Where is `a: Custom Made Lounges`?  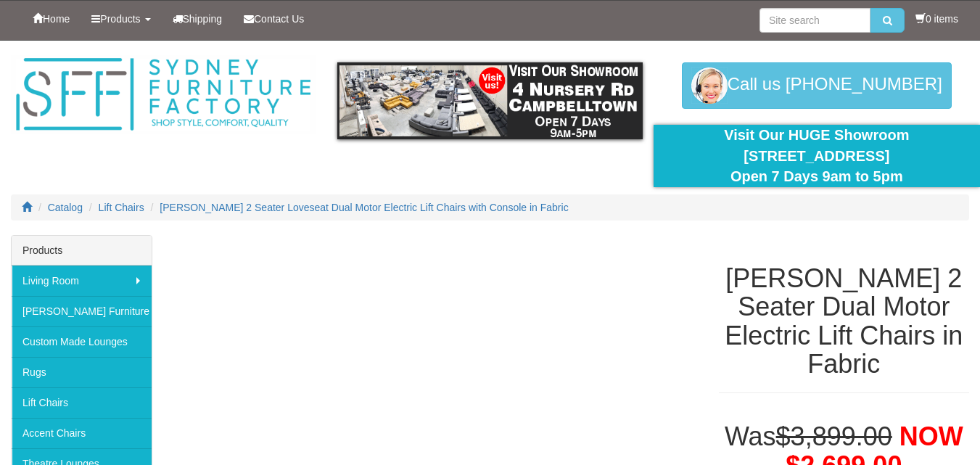
a: Custom Made Lounges is located at coordinates (82, 342).